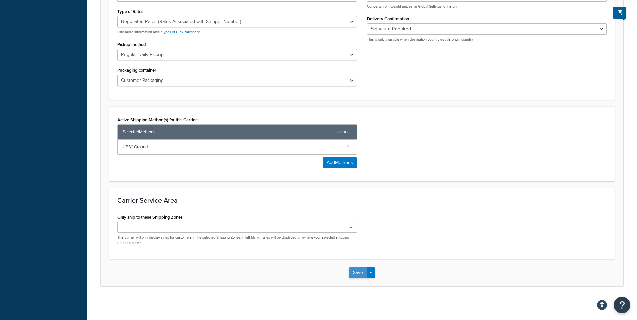  What do you see at coordinates (177, 32) in the screenshot?
I see `a: Types of UPS Rates` at bounding box center [177, 32].